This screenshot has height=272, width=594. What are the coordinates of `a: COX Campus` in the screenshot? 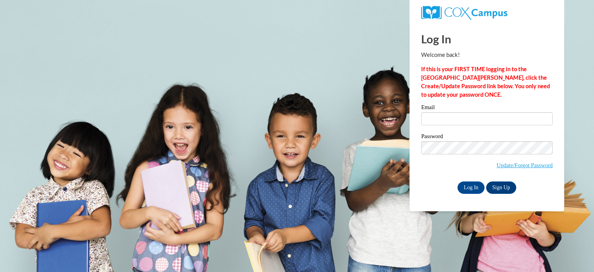 It's located at (464, 12).